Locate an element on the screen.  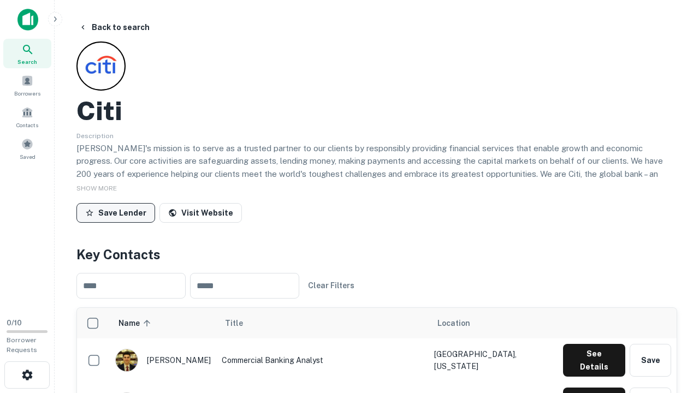
span: Name is located at coordinates (136, 323).